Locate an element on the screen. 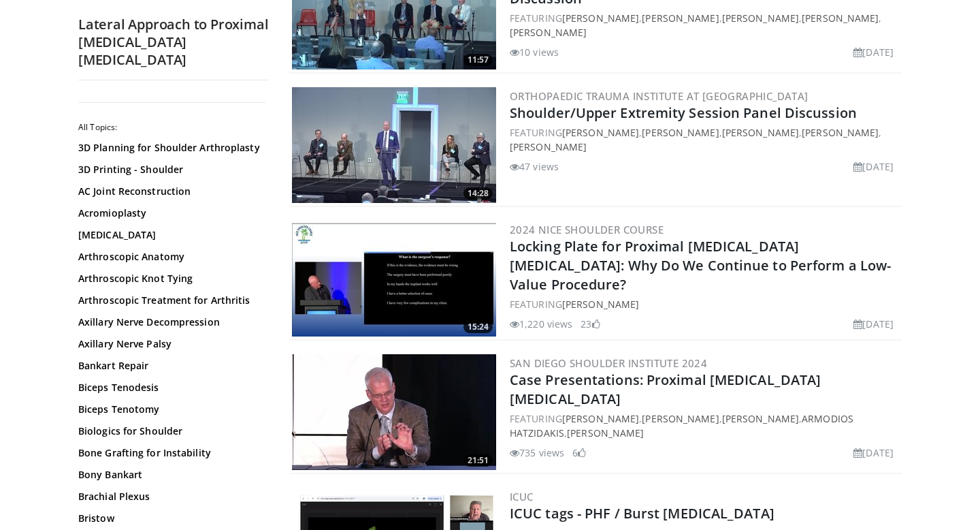 The width and height of the screenshot is (980, 530). a: San Diego Shoulder Institute 2024 is located at coordinates (609, 363).